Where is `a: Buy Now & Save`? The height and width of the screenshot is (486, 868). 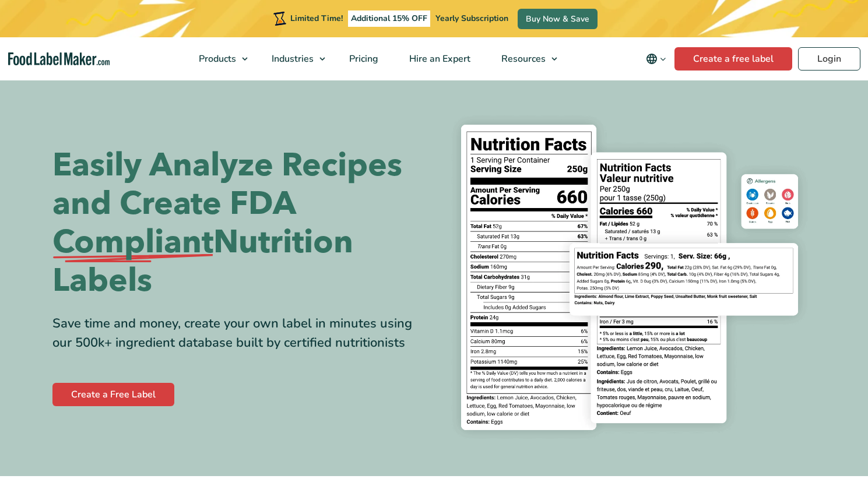
a: Buy Now & Save is located at coordinates (557, 19).